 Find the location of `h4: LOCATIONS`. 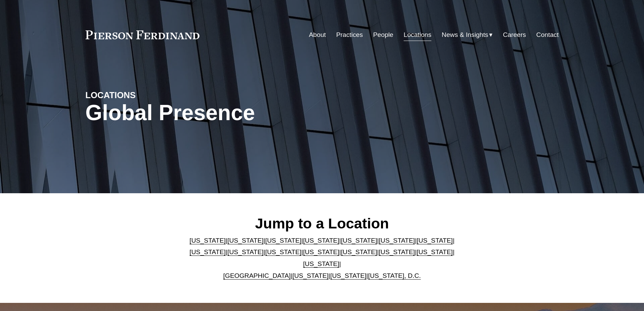

h4: LOCATIONS is located at coordinates (145, 95).